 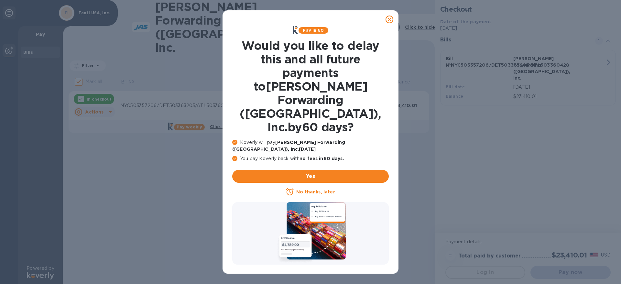 What do you see at coordinates (313, 30) in the screenshot?
I see `b: Pay in 60` at bounding box center [313, 30].